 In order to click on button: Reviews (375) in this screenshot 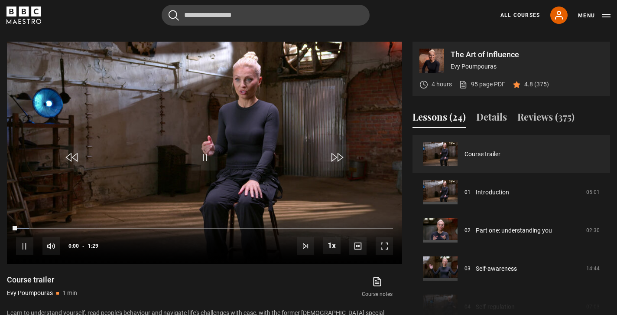, I will do `click(546, 119)`.